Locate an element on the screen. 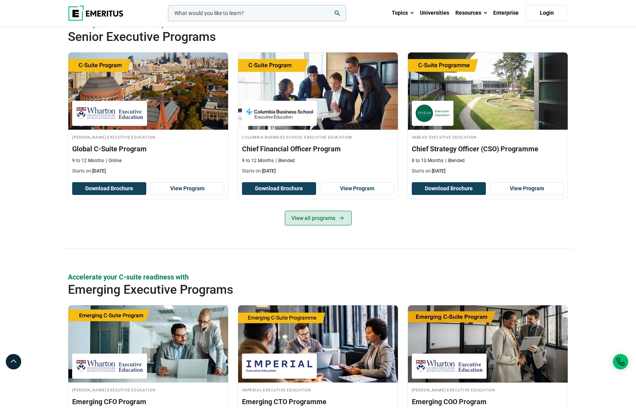  p: Online is located at coordinates (113, 160).